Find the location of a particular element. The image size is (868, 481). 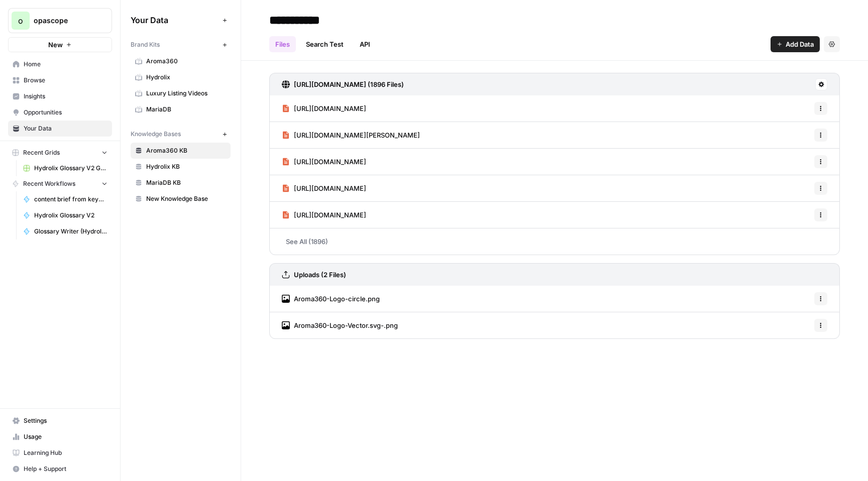

span: Hydrolix KB is located at coordinates (186, 166).